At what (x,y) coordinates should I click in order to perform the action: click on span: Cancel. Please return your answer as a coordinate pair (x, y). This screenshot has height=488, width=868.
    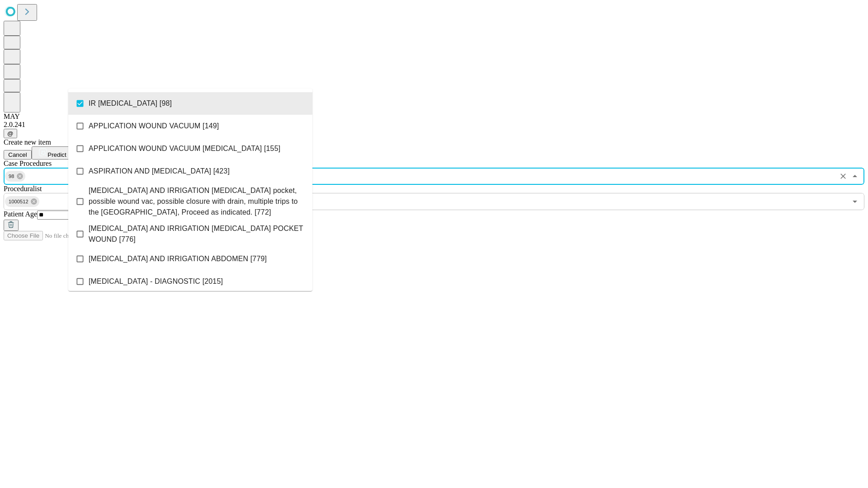
    Looking at the image, I should click on (18, 154).